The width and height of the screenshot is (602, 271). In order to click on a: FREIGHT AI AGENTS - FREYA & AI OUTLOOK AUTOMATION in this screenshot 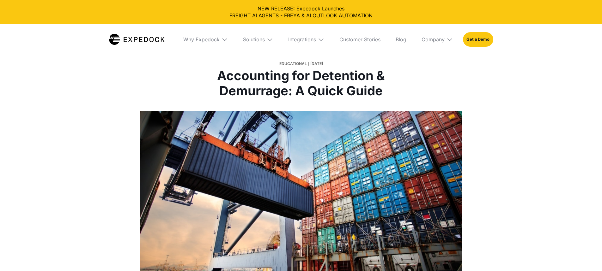, I will do `click(301, 15)`.